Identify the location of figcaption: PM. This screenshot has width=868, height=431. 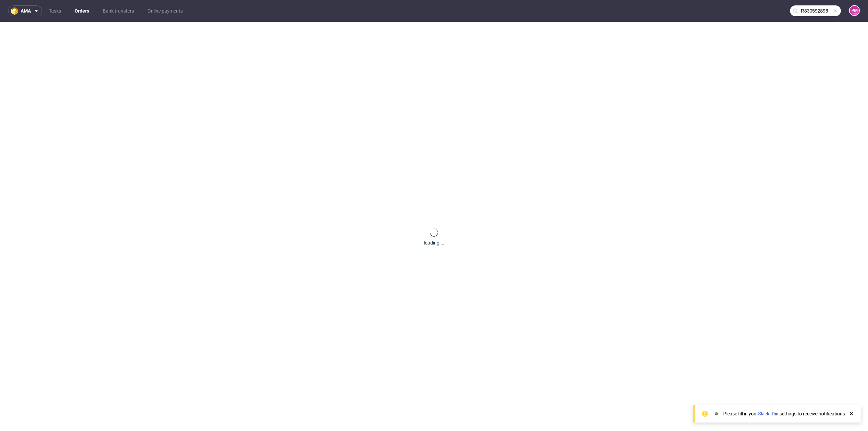
(854, 10).